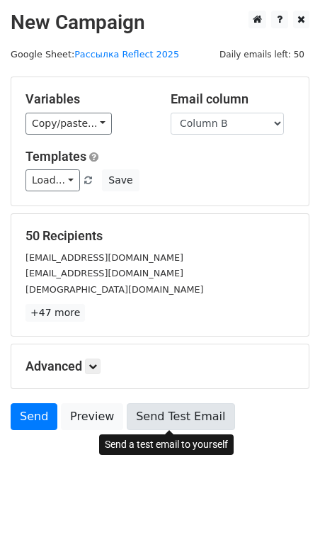 Image resolution: width=320 pixels, height=535 pixels. What do you see at coordinates (87, 99) in the screenshot?
I see `h5: Variables` at bounding box center [87, 99].